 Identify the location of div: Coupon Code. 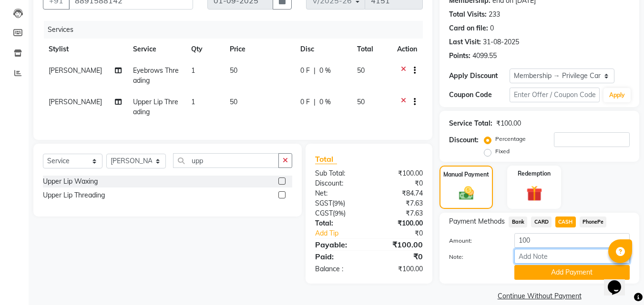
(479, 95).